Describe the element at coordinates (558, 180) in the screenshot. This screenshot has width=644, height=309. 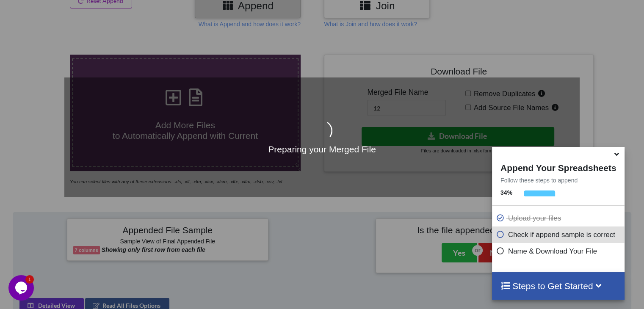
I see `p: Follow these steps to append` at that location.